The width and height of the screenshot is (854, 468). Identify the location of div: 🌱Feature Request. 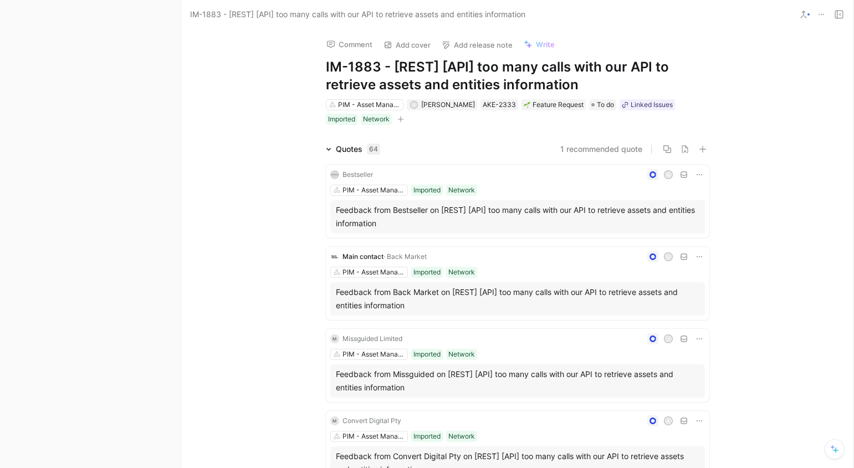
(553, 105).